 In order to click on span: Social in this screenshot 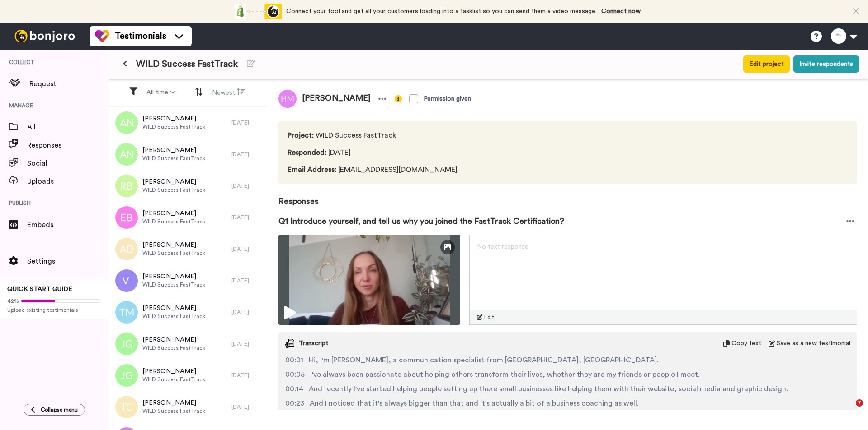, I will do `click(68, 163)`.